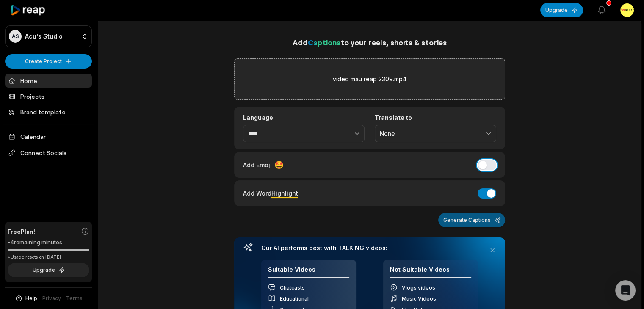 This screenshot has width=644, height=309. What do you see at coordinates (48, 61) in the screenshot?
I see `button: Create Project` at bounding box center [48, 61].